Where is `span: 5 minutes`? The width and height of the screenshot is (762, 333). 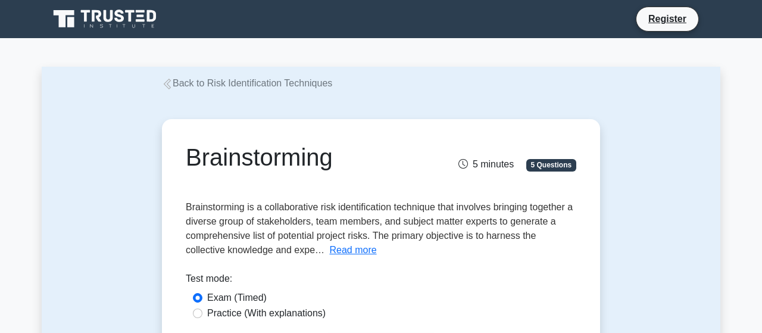 span: 5 minutes is located at coordinates (486, 164).